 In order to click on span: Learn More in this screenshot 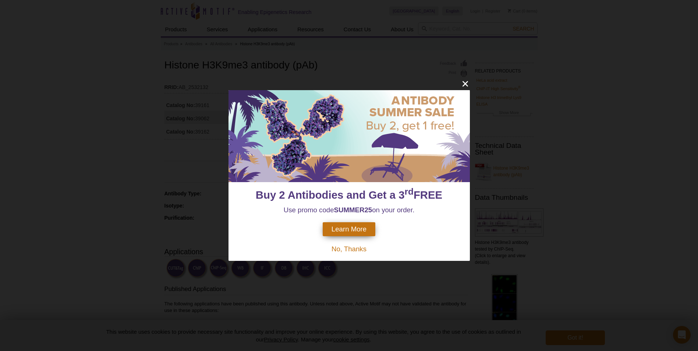, I will do `click(349, 229)`.